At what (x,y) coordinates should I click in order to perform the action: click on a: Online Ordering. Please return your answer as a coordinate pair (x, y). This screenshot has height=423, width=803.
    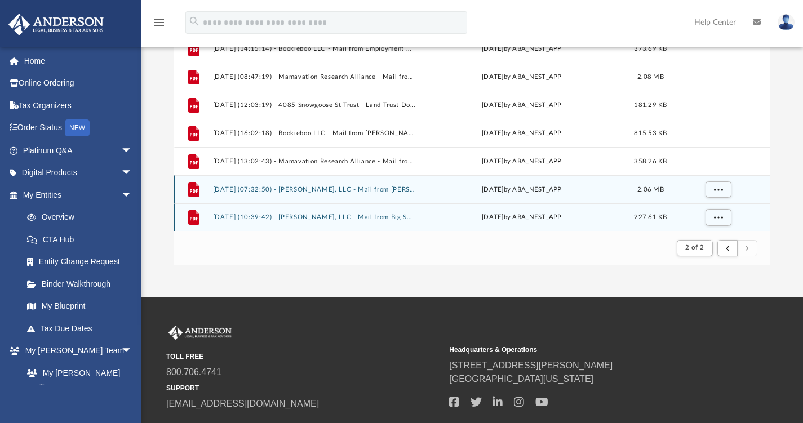
    Looking at the image, I should click on (78, 83).